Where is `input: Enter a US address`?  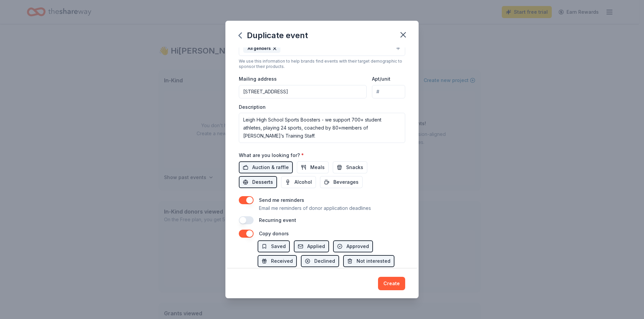 input: Enter a US address is located at coordinates (303, 92).